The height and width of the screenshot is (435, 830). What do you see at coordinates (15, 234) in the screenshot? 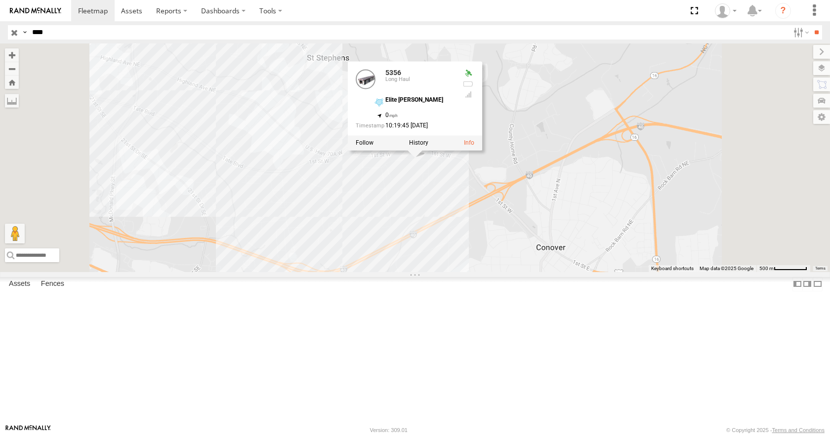
I see `button: Drag Pegman onto the map to open Street View` at bounding box center [15, 234].